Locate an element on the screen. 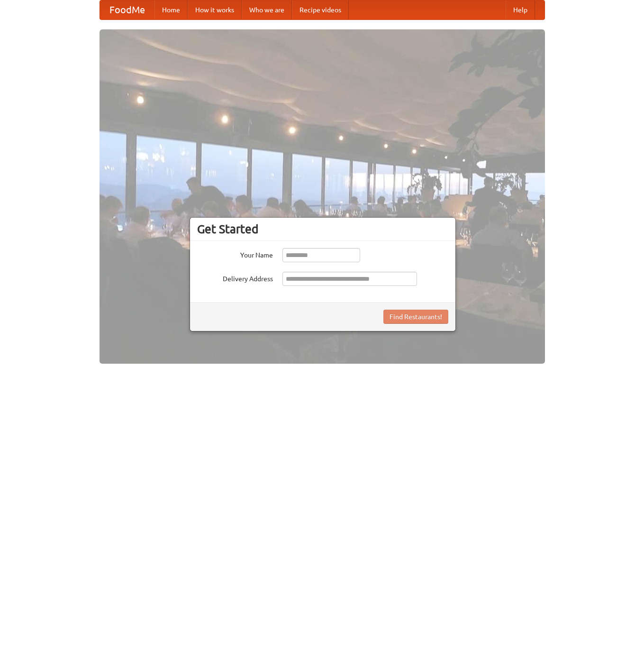 This screenshot has width=644, height=671. a: Who we are is located at coordinates (267, 10).